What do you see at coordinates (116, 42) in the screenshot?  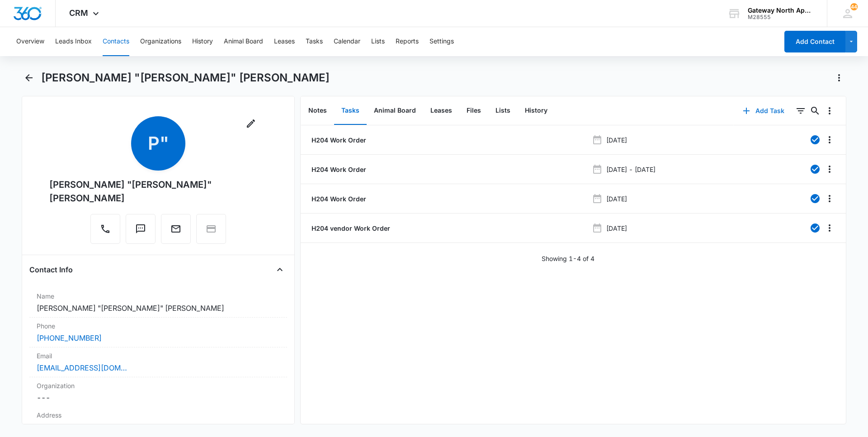 I see `button: Contacts` at bounding box center [116, 42].